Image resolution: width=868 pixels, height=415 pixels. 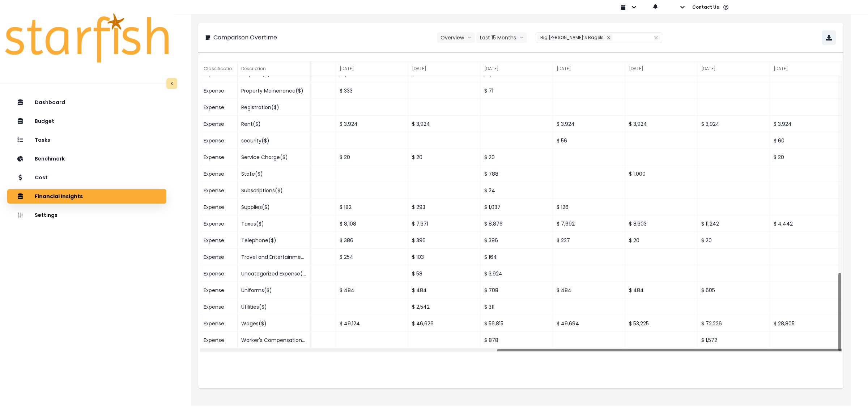 What do you see at coordinates (274, 207) in the screenshot?
I see `div: Supplies($)` at bounding box center [274, 207].